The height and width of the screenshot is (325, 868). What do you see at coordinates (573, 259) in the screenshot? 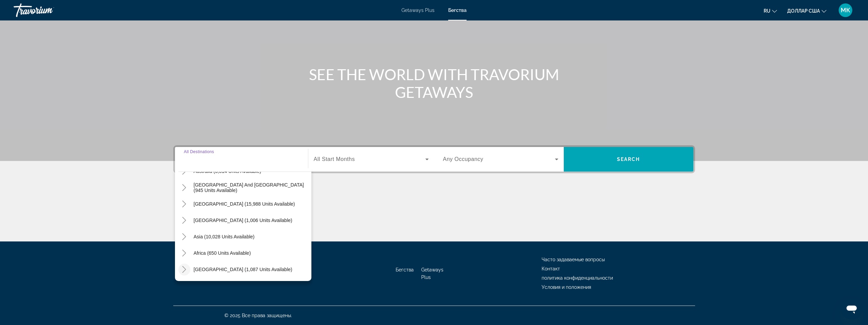
I see `font: Часто задаваемые вопросы` at bounding box center [573, 259].